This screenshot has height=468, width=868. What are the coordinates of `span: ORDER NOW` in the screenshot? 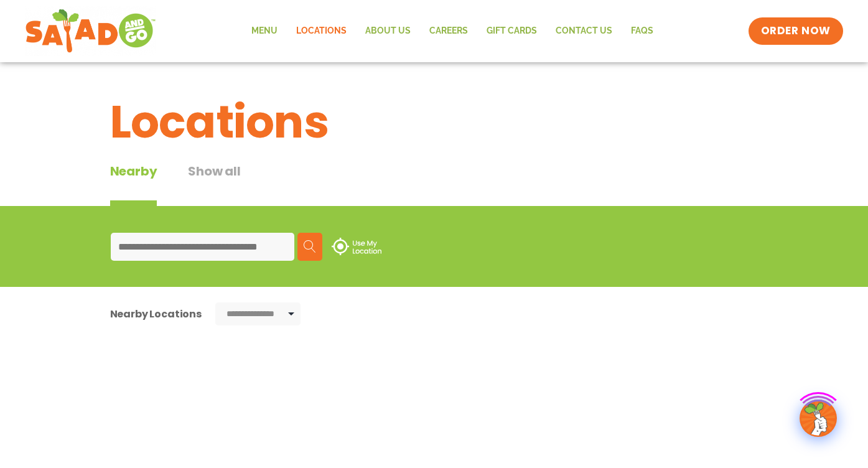 It's located at (796, 31).